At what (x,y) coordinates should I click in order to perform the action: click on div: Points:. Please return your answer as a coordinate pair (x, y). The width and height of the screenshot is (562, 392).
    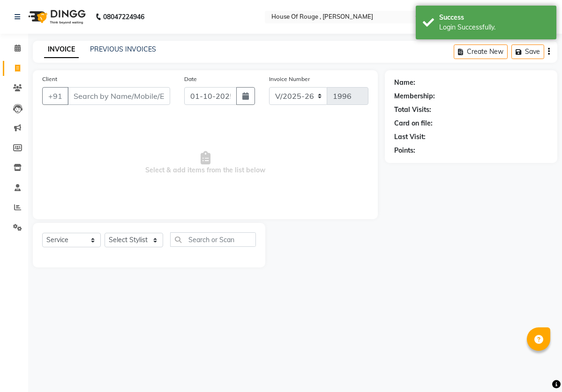
    Looking at the image, I should click on (404, 150).